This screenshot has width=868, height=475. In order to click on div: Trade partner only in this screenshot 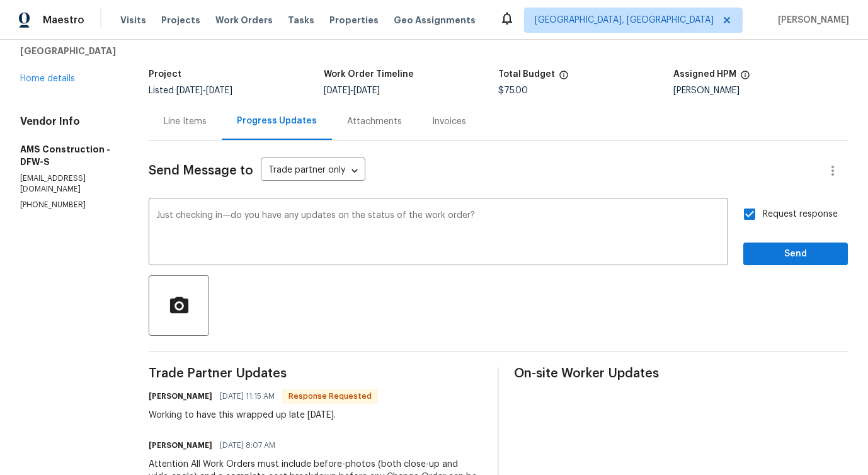, I will do `click(313, 171)`.